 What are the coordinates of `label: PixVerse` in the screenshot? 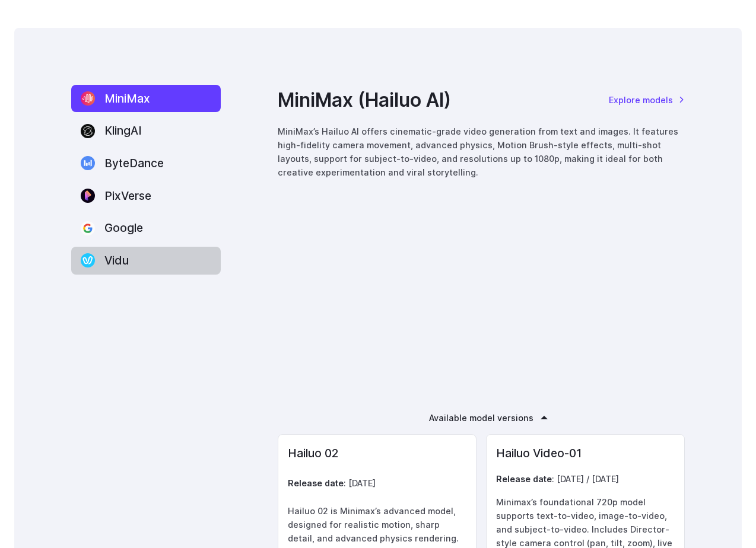 It's located at (146, 196).